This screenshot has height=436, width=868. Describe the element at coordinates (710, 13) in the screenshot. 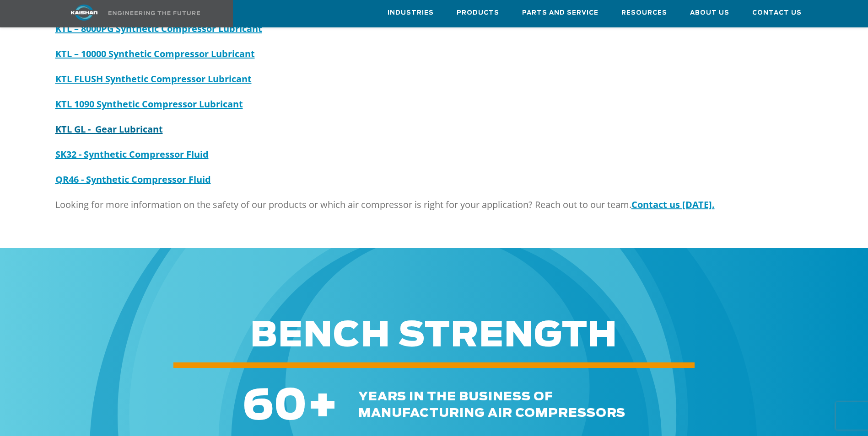

I see `span: About Us` at that location.